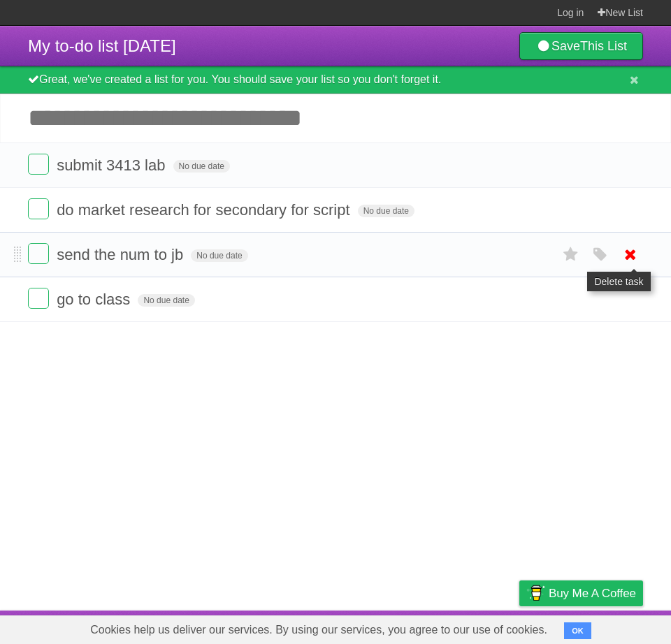  What do you see at coordinates (578, 631) in the screenshot?
I see `button: OK` at bounding box center [578, 631].